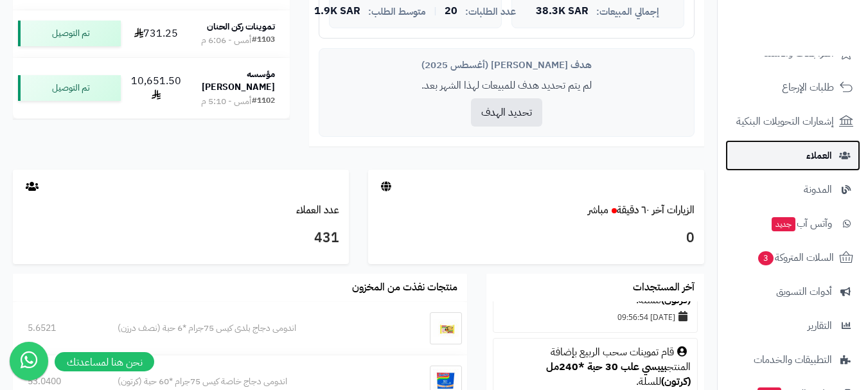 This screenshot has width=868, height=390. What do you see at coordinates (819, 156) in the screenshot?
I see `span: العملاء` at bounding box center [819, 156].